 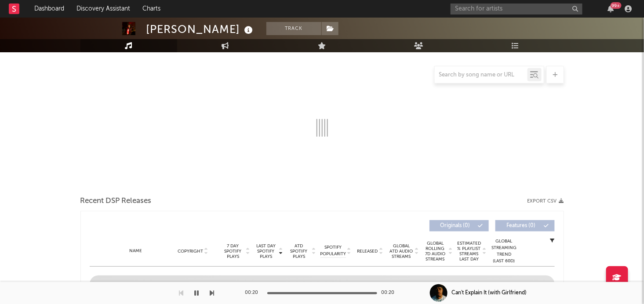 I want to click on button: Originals(0), so click(x=458, y=226).